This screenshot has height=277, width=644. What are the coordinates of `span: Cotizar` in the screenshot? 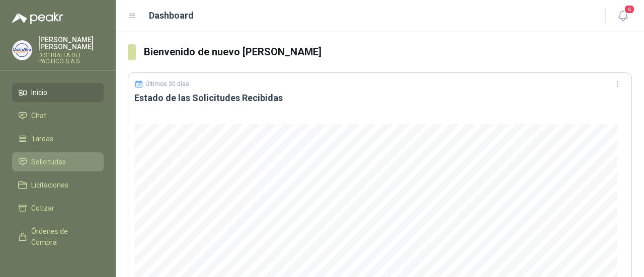 It's located at (43, 208).